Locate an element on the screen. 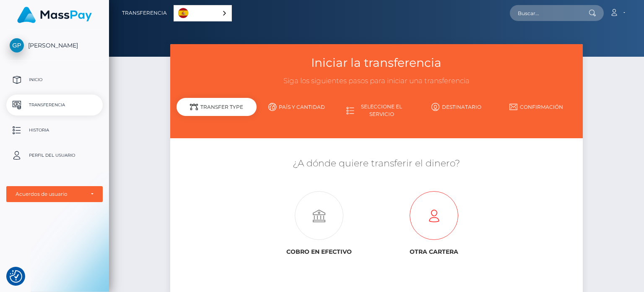 This screenshot has width=644, height=292. img: MassPay is located at coordinates (54, 14).